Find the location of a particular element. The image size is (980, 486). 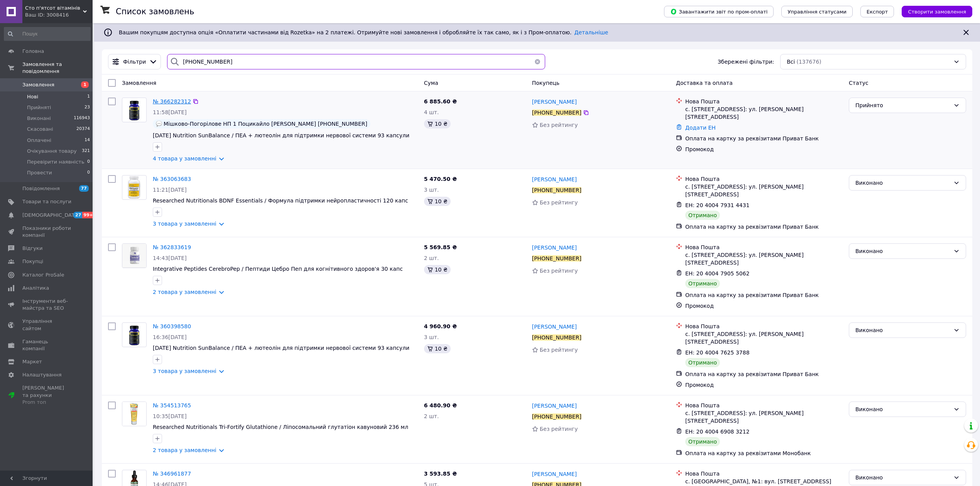

span: Провести is located at coordinates (39, 173).